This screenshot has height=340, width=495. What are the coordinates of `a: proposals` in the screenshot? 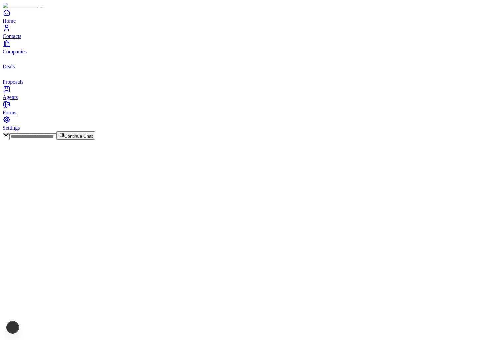 It's located at (248, 77).